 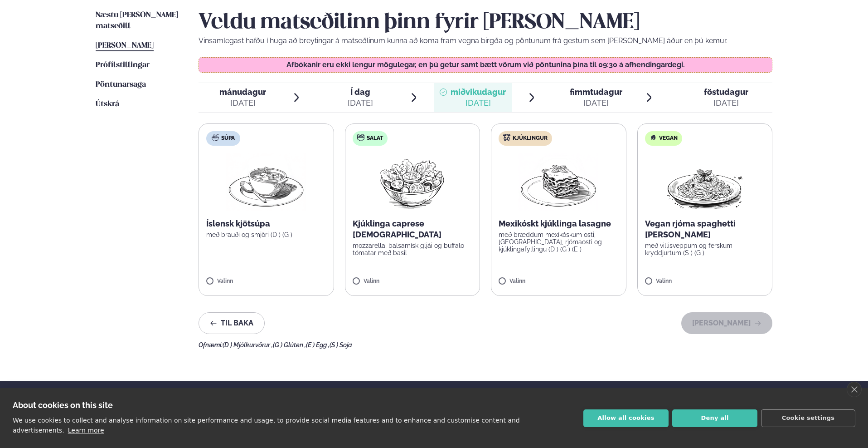 I want to click on a: Útskrá, so click(x=107, y=104).